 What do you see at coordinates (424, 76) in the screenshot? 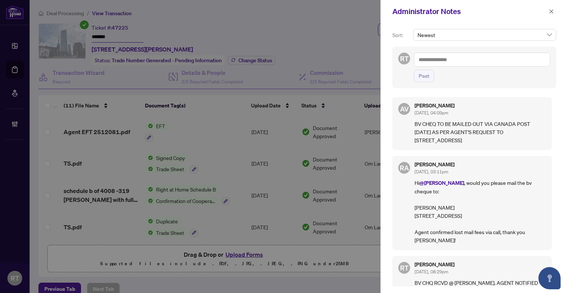
I see `button: Post` at bounding box center [424, 76].